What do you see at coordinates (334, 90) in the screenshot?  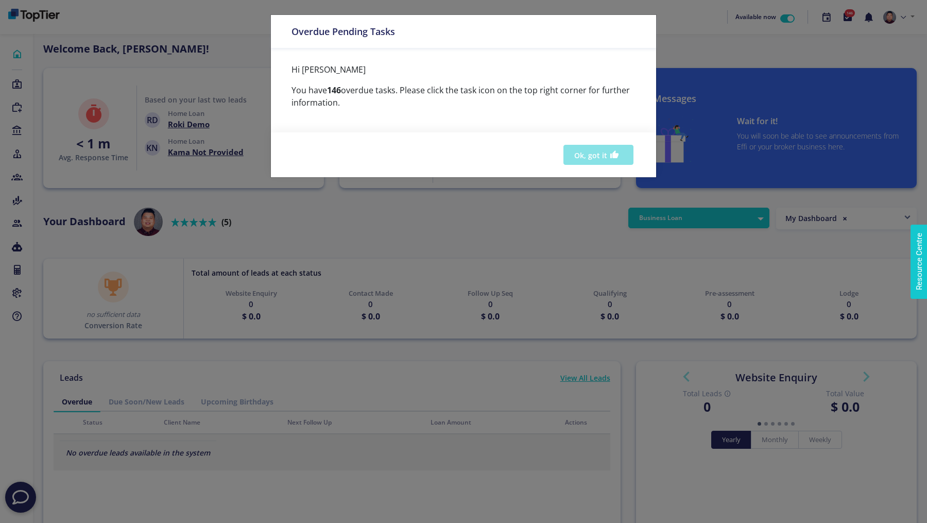 I see `b: 146` at bounding box center [334, 90].